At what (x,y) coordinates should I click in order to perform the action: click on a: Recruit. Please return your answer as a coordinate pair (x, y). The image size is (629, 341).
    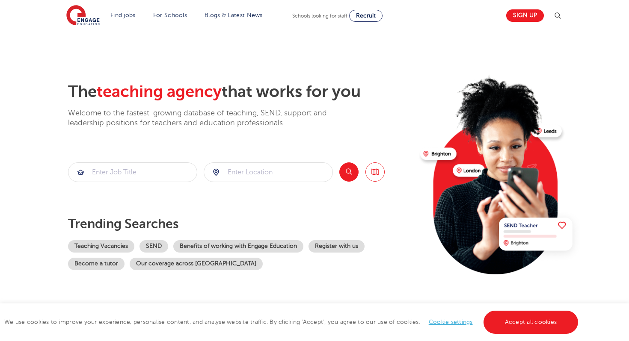
    Looking at the image, I should click on (366, 16).